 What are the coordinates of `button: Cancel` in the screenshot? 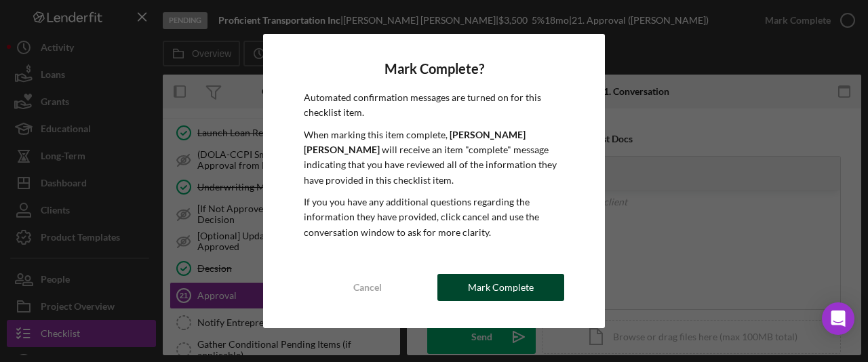 It's located at (367, 287).